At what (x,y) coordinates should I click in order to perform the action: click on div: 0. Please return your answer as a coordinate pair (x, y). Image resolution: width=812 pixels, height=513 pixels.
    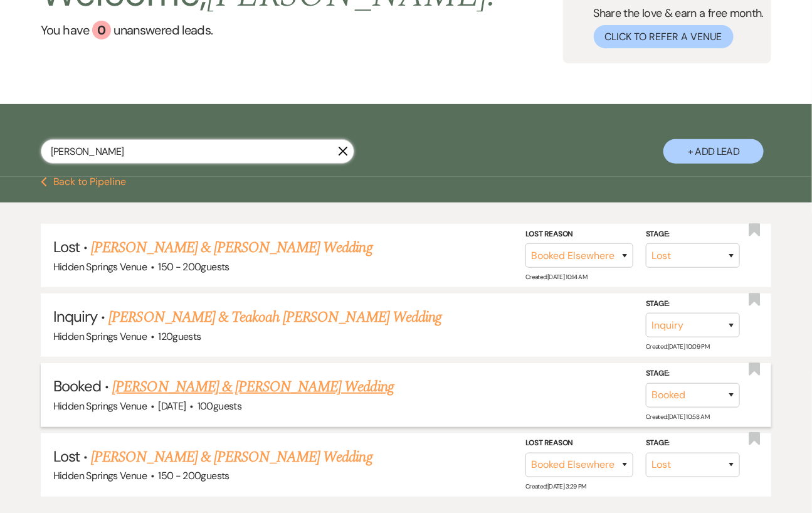
    Looking at the image, I should click on (102, 30).